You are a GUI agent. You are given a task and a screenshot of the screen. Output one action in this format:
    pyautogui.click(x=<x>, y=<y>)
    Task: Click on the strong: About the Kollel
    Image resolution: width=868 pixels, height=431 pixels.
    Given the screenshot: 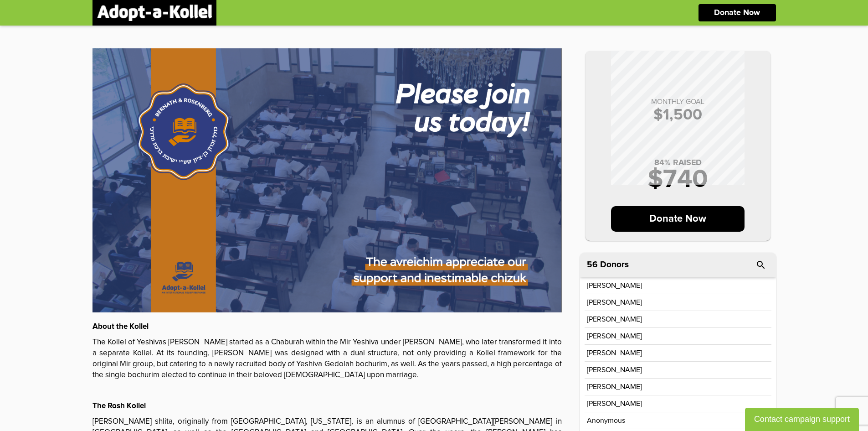 What is the action you would take?
    pyautogui.click(x=120, y=327)
    